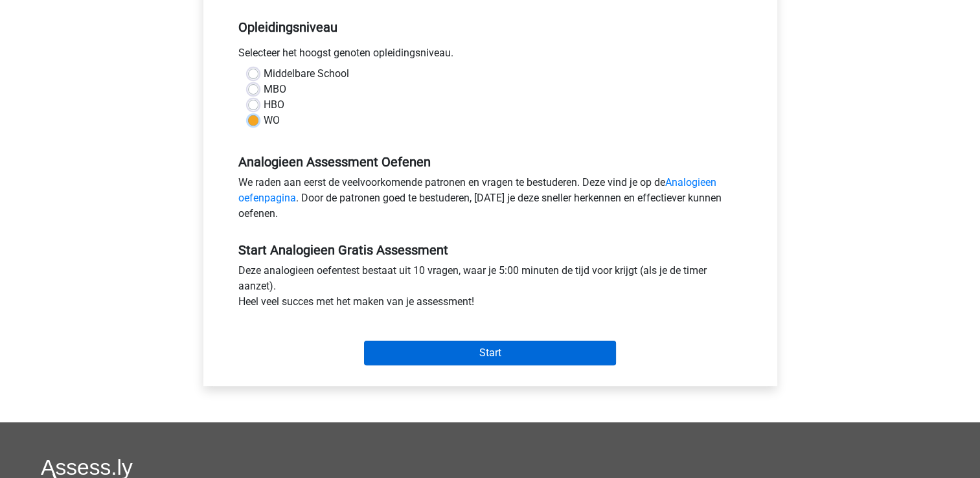 The width and height of the screenshot is (980, 478). Describe the element at coordinates (490, 250) in the screenshot. I see `h5: Start Analogieen Gratis Assessment` at that location.